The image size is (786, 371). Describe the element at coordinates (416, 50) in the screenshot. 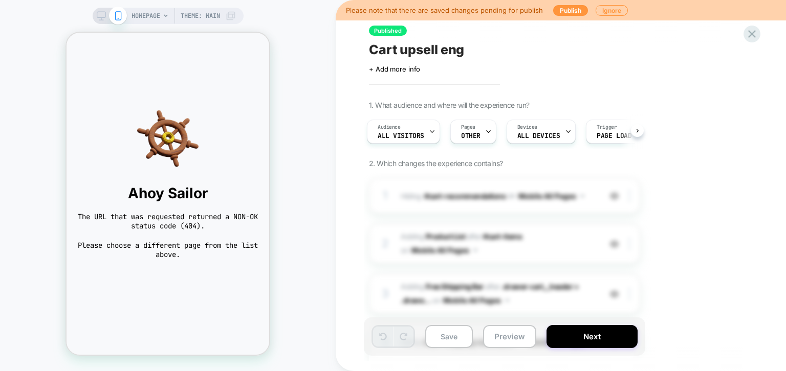

I see `span: Cart upsell eng` at that location.